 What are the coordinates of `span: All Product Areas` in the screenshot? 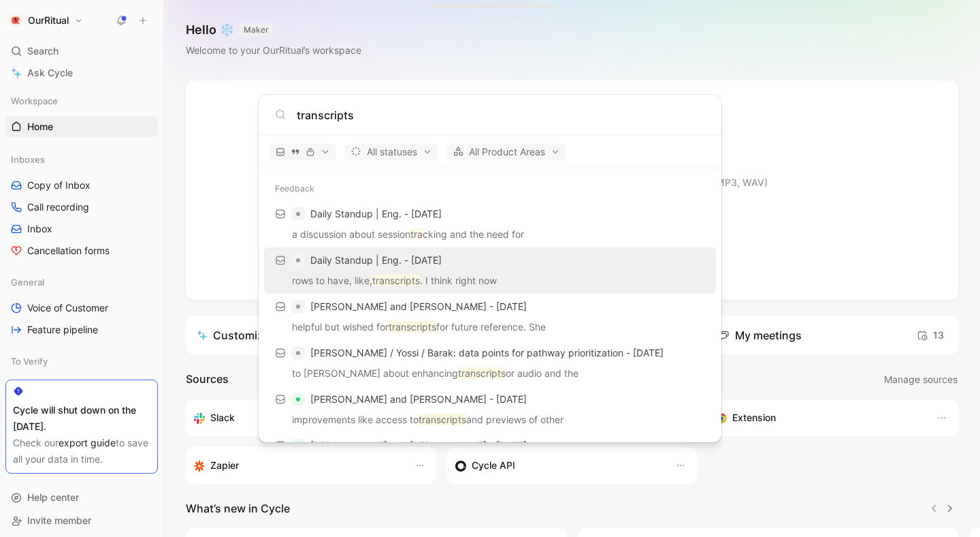 It's located at (507, 152).